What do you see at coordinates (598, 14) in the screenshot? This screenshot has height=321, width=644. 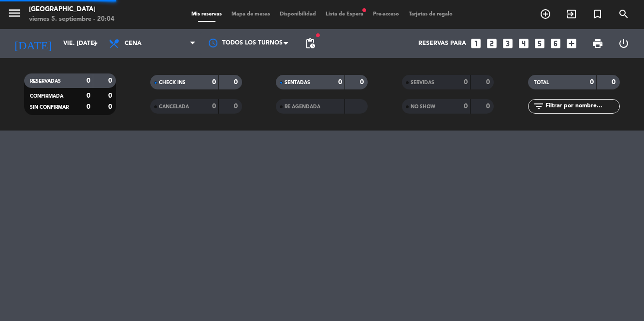 I see `i: turned_in_not` at bounding box center [598, 14].